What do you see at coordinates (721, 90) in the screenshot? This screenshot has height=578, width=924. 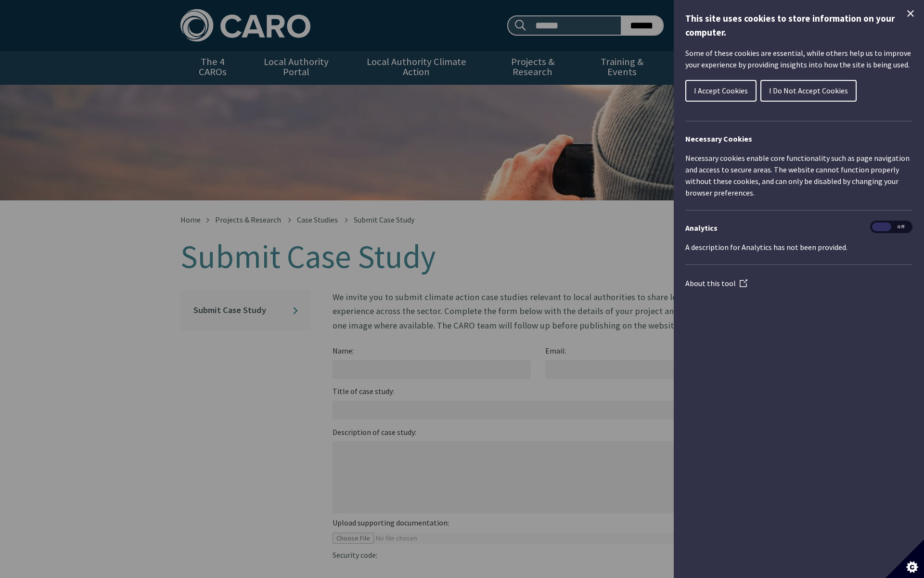 I see `button: I Accept Cookies` at bounding box center [721, 90].